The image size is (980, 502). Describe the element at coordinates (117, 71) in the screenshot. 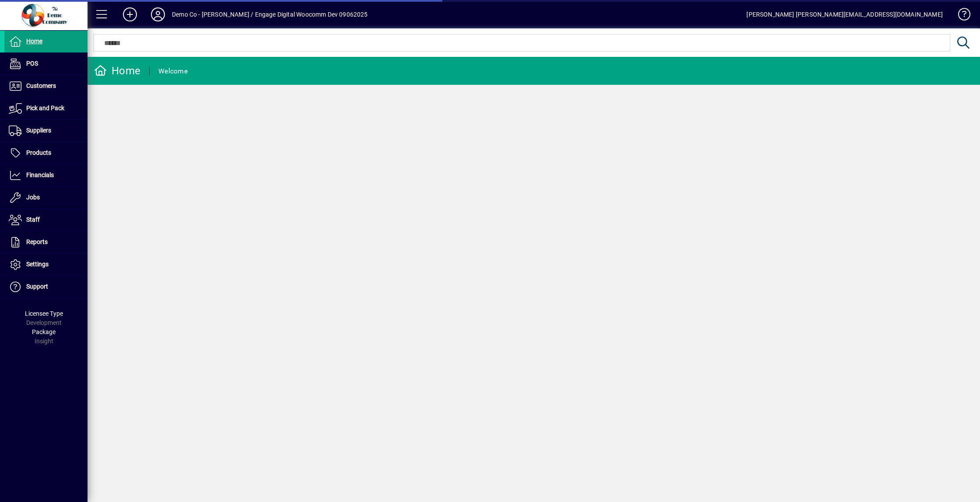

I see `div: Home` at that location.